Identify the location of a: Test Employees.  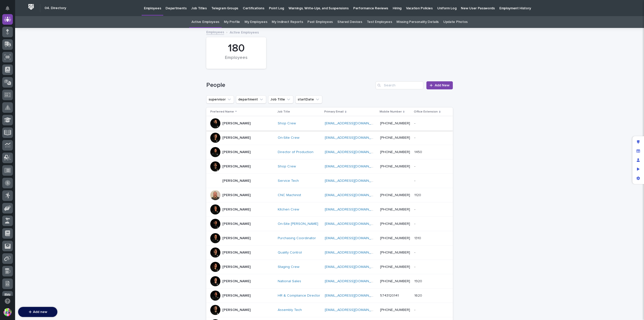
(379, 22).